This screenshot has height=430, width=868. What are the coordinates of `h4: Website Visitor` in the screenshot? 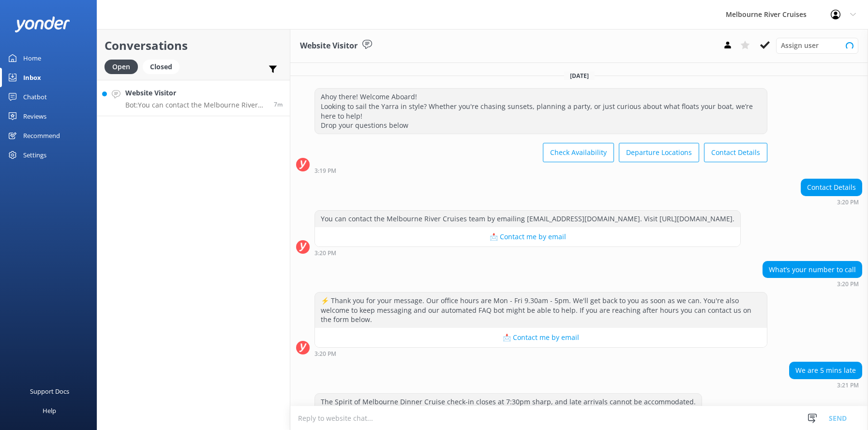 It's located at (196, 93).